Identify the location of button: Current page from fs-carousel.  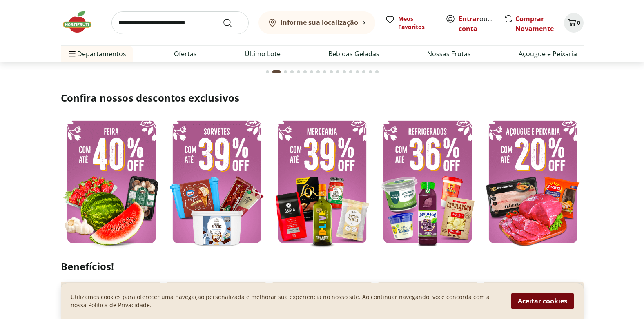
(276, 72).